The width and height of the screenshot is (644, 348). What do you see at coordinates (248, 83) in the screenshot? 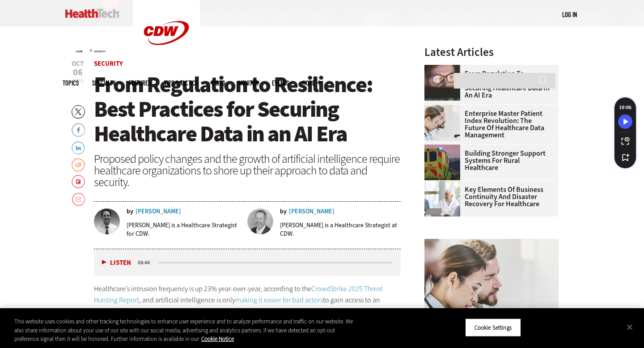
I see `a: MonITor` at bounding box center [248, 83].